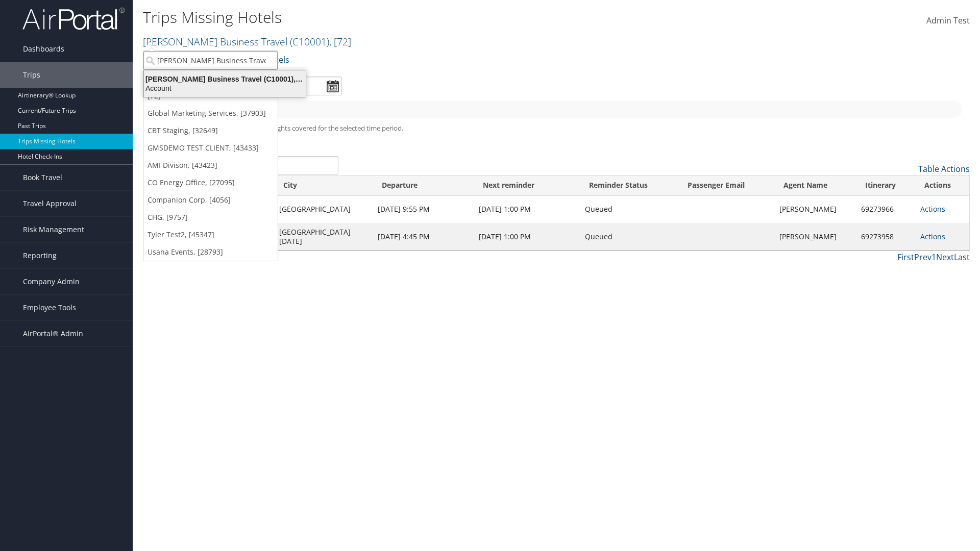 The width and height of the screenshot is (980, 551). Describe the element at coordinates (39, 255) in the screenshot. I see `span: Reporting` at that location.